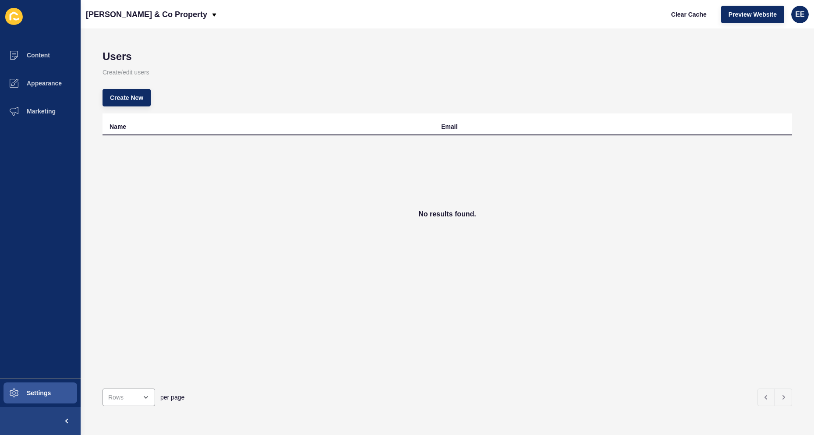 The image size is (814, 435). What do you see at coordinates (753, 14) in the screenshot?
I see `button: Preview Website` at bounding box center [753, 14].